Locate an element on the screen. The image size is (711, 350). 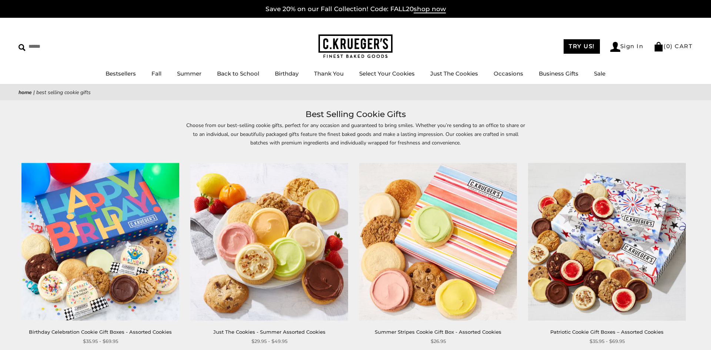
a: Sale is located at coordinates (599, 73).